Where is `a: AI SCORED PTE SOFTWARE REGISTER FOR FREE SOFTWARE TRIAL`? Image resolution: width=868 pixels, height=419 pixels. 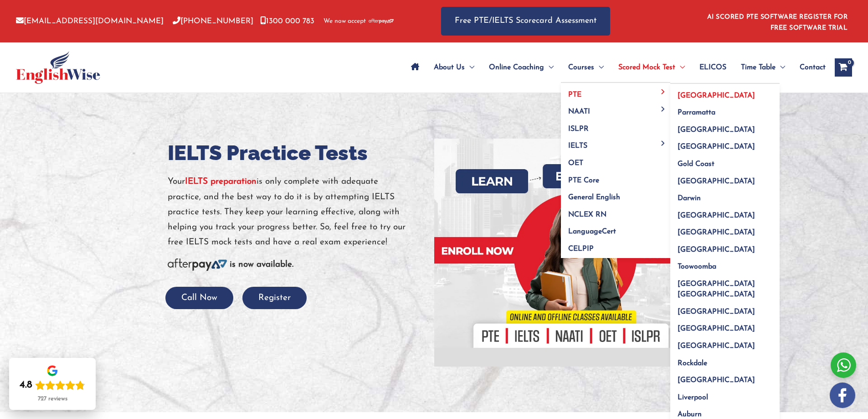 a: AI SCORED PTE SOFTWARE REGISTER FOR FREE SOFTWARE TRIAL is located at coordinates (778, 22).